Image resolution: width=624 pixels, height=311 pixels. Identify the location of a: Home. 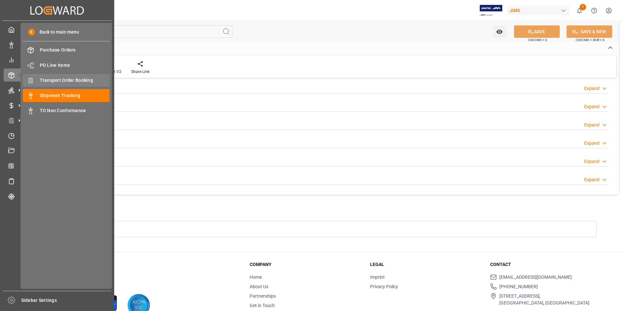
(255, 277).